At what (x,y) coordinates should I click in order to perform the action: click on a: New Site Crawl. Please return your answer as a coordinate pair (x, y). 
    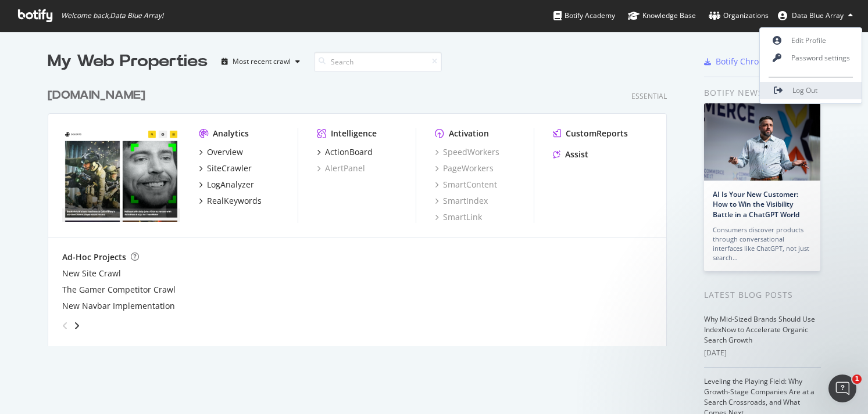
    Looking at the image, I should click on (92, 273).